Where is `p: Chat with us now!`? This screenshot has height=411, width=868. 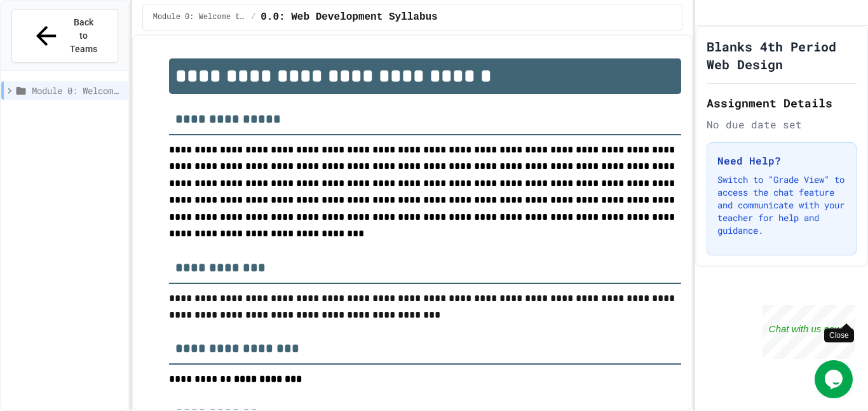
p: Chat with us now! is located at coordinates (44, 23).